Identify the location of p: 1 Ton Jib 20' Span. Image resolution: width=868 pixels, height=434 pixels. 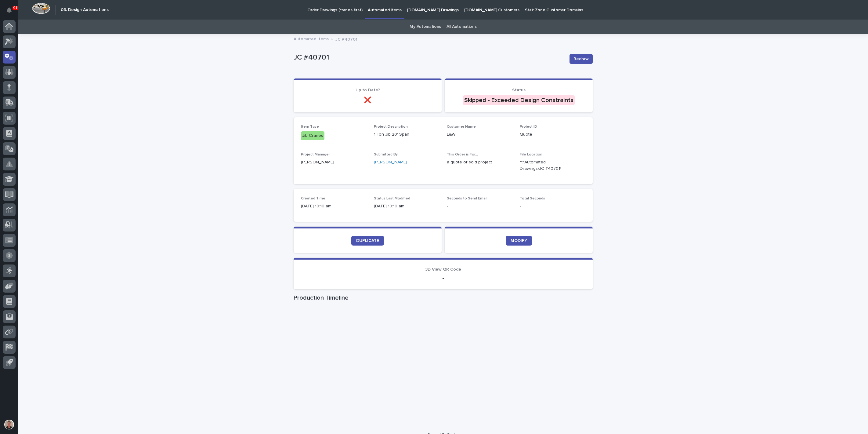
(407, 135).